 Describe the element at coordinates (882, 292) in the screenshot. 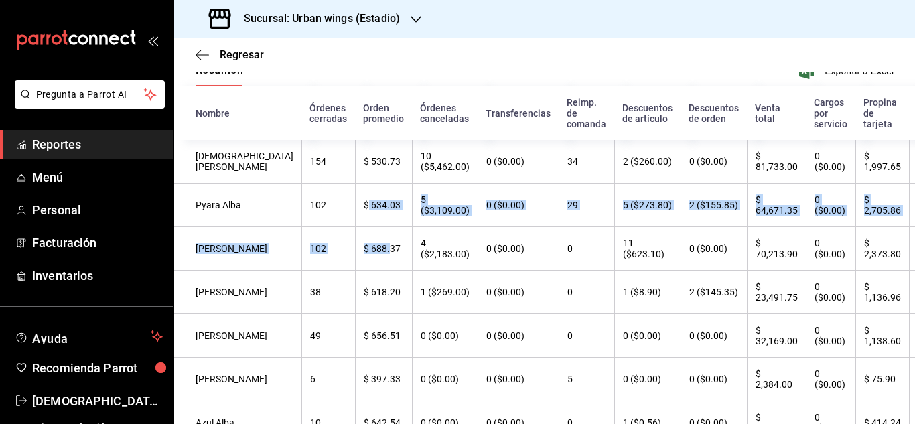

I see `th: $ 1,136.96` at that location.